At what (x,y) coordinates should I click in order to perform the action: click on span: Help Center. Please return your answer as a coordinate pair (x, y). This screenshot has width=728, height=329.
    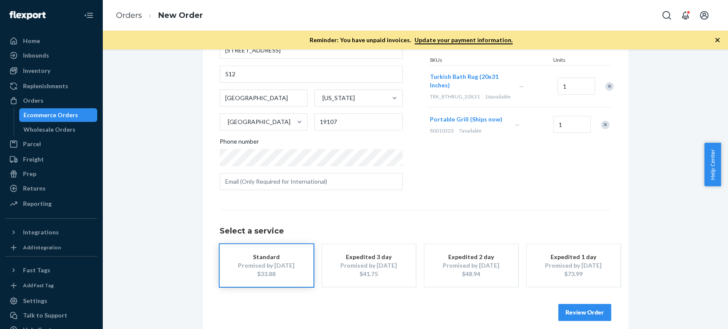
    Looking at the image, I should click on (712, 165).